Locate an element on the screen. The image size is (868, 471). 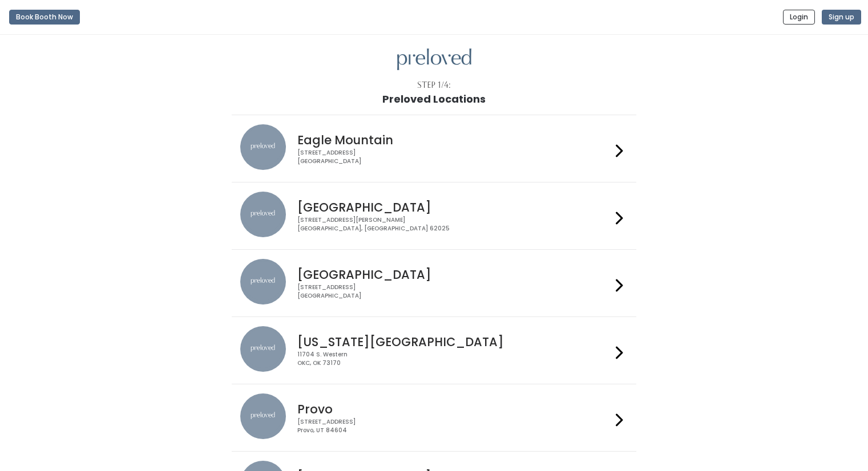
button: Login is located at coordinates (799, 17).